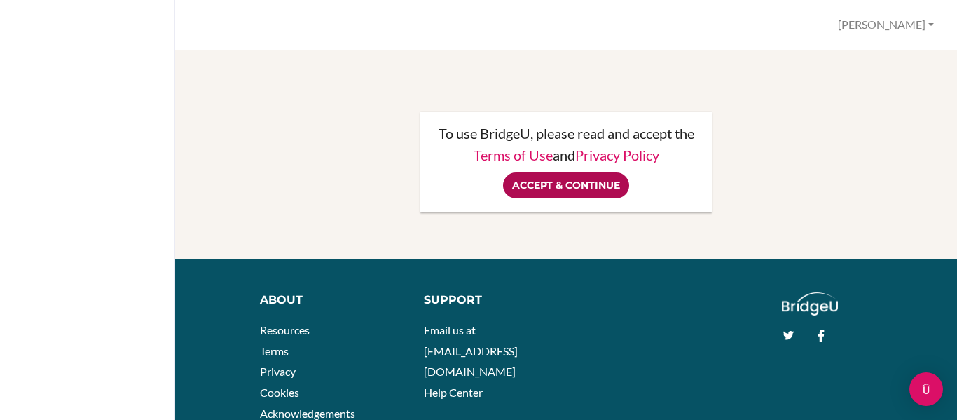  What do you see at coordinates (274, 350) in the screenshot?
I see `a: Terms` at bounding box center [274, 350].